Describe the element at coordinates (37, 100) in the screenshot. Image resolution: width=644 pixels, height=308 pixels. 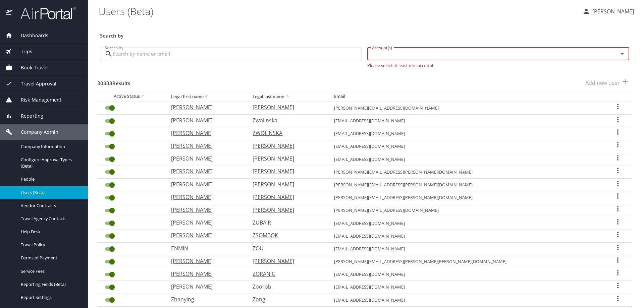
I see `span: Risk Management` at that location.